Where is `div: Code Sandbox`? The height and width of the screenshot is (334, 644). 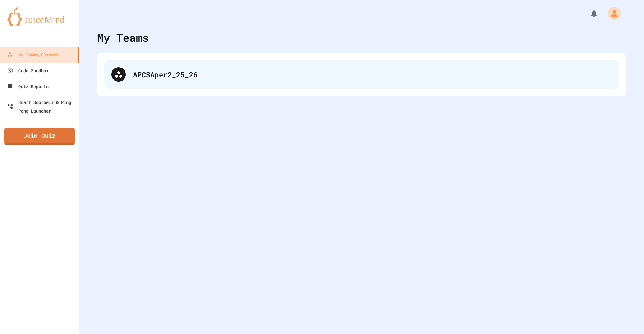
div: Code Sandbox is located at coordinates (28, 70).